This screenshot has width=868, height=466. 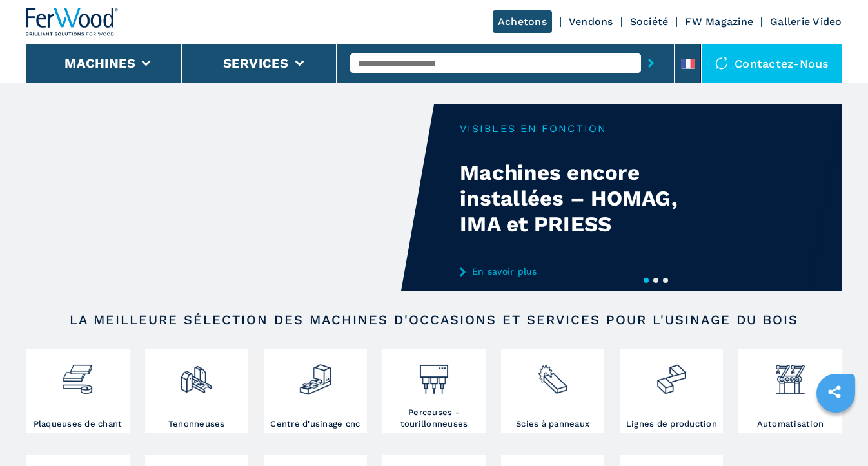 What do you see at coordinates (315, 424) in the screenshot?
I see `h3: Centre d'usinage cnc` at bounding box center [315, 424].